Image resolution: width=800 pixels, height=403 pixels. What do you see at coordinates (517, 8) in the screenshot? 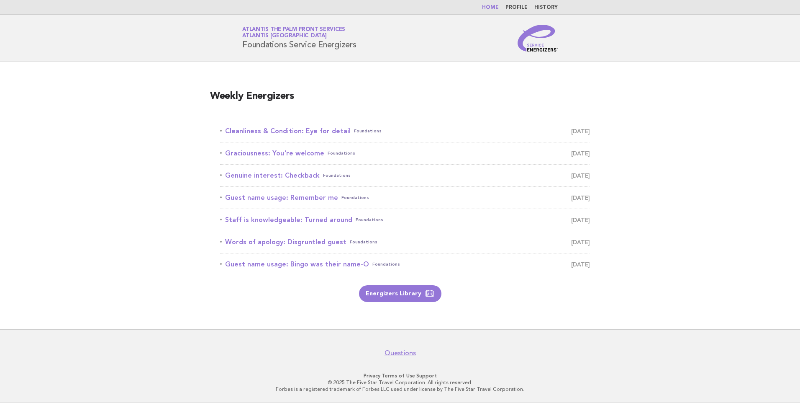
I see `a: Profile` at bounding box center [517, 8].